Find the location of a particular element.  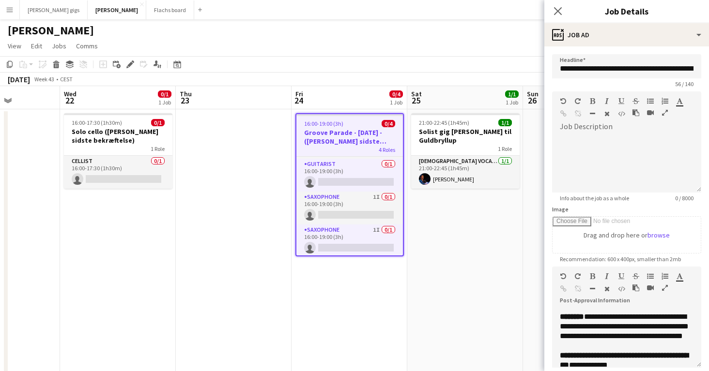

button: Flachs board is located at coordinates (170, 10).